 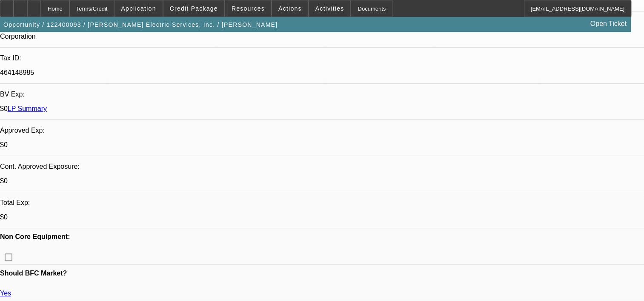 I want to click on button: Application, so click(x=138, y=8).